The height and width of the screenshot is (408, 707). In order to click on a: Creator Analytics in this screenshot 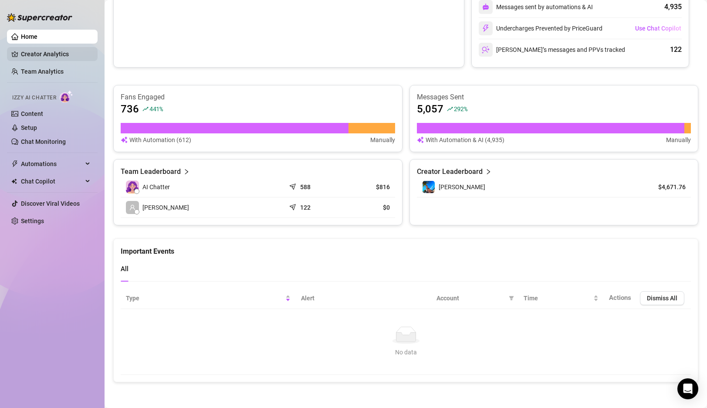, I will do `click(56, 54)`.